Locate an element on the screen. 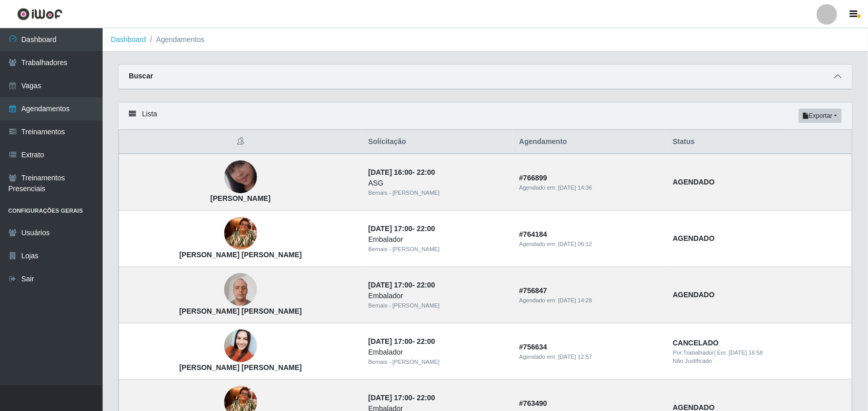  button: Exportar is located at coordinates (821, 116).